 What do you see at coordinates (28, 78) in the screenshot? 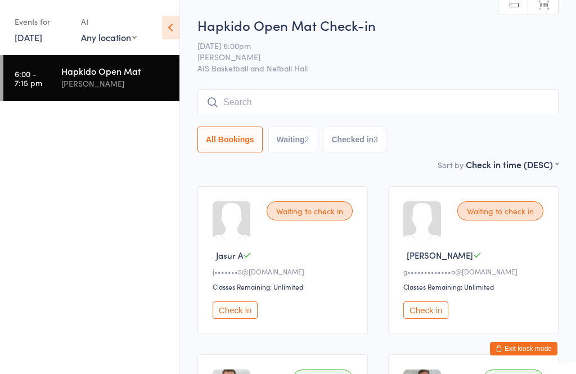
I see `time: 6:00 - 7:15 pm` at bounding box center [28, 78].